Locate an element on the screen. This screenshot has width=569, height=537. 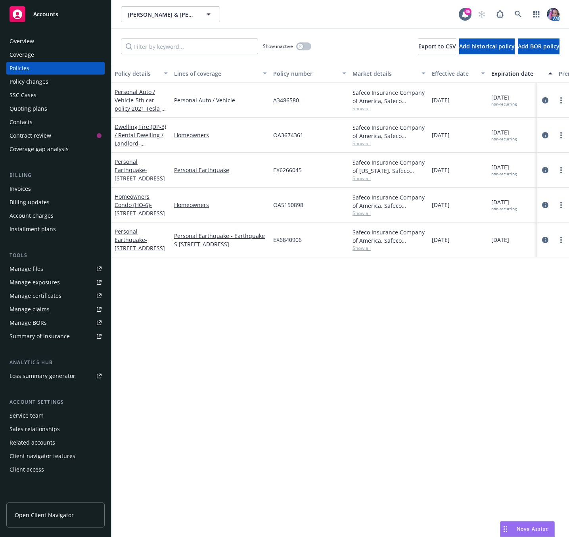
a: Loss summary generator is located at coordinates (56, 376).